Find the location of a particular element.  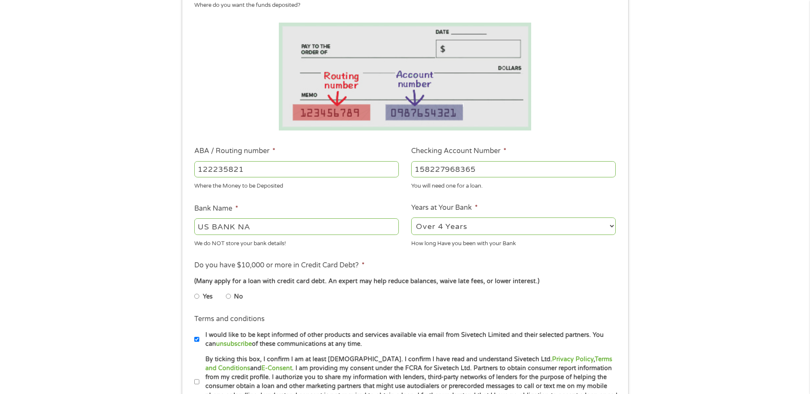

div: You will need one for a loan. is located at coordinates (513, 185).